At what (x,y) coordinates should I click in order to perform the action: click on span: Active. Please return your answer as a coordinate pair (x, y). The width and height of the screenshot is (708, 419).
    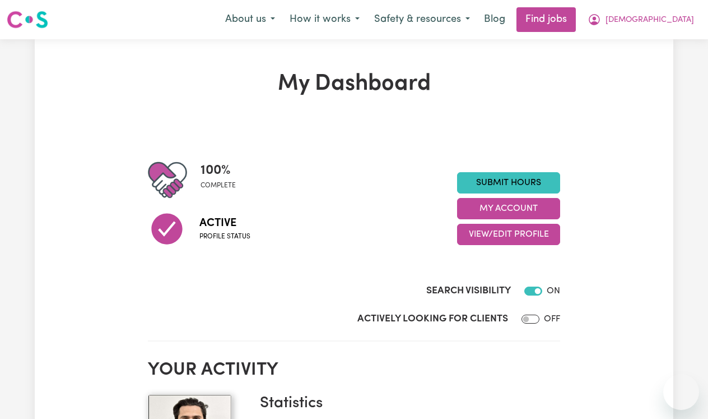
    Looking at the image, I should click on (225, 223).